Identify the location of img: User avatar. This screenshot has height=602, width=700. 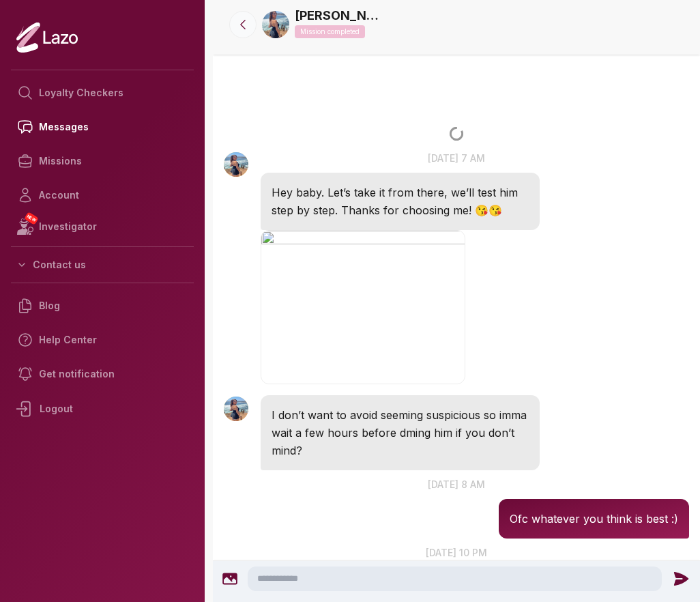
(236, 409).